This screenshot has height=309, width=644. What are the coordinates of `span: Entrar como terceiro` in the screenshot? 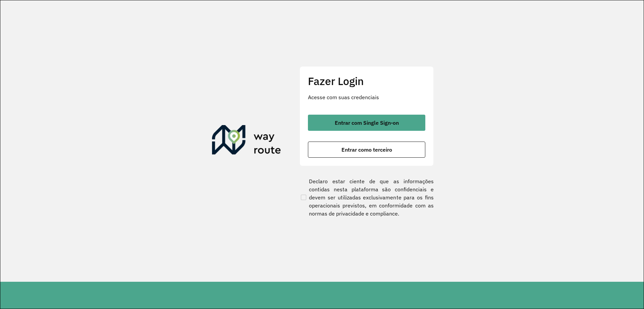 It's located at (367, 150).